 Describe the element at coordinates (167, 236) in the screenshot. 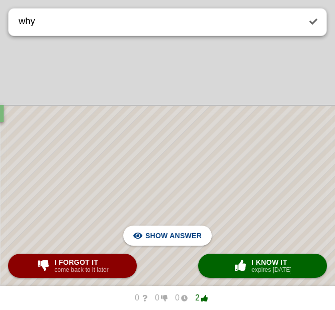

I see `button: Show answer` at that location.